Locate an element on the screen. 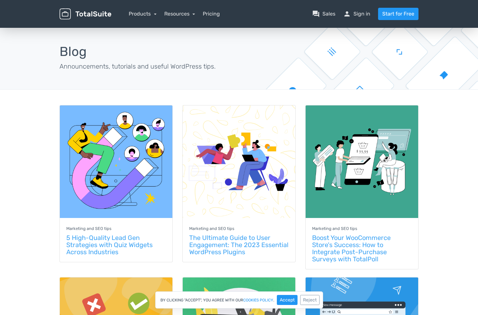 The width and height of the screenshot is (478, 315). a: question_answerSales is located at coordinates (324, 14).